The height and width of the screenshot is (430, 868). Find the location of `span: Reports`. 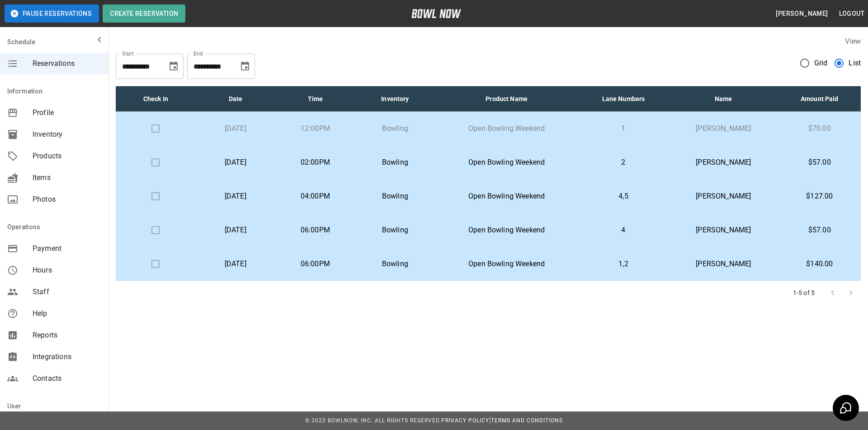

span: Reports is located at coordinates (67, 336).